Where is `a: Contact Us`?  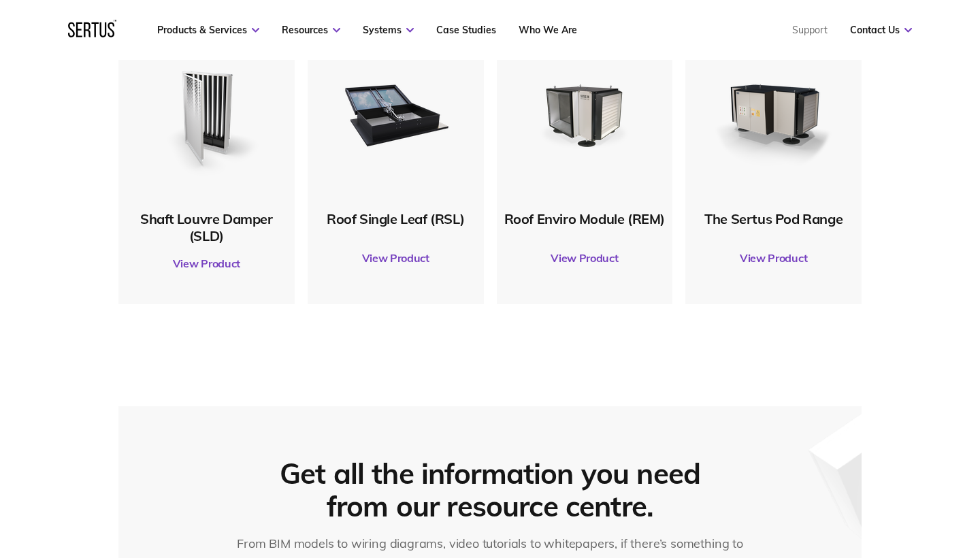 a: Contact Us is located at coordinates (881, 30).